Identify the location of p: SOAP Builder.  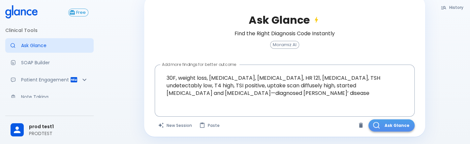
(55, 63).